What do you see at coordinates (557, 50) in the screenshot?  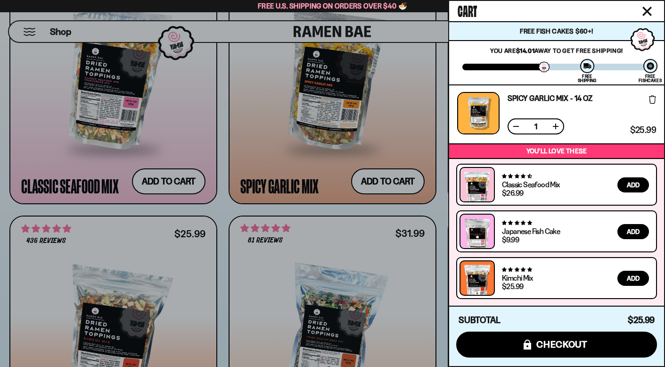 I see `p: You are away to get Free Shipping!` at bounding box center [557, 50].